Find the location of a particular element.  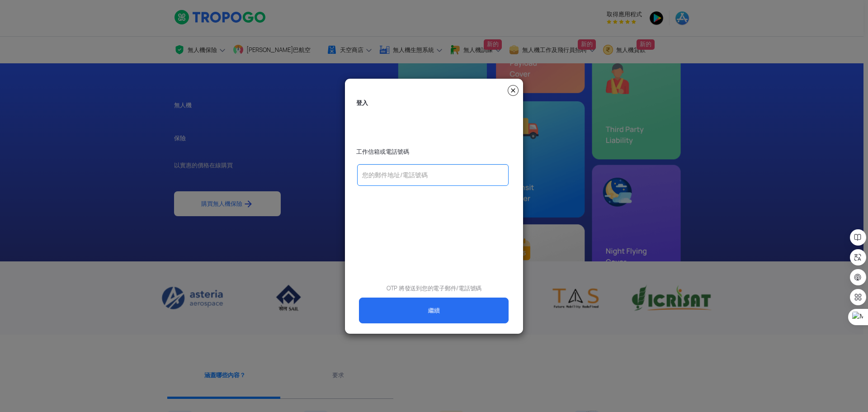

img: 關閉 is located at coordinates (514, 91).